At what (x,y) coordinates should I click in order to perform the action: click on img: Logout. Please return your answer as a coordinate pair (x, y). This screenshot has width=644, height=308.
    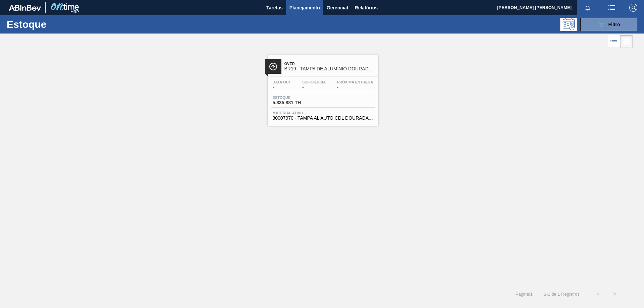
    Looking at the image, I should click on (633, 8).